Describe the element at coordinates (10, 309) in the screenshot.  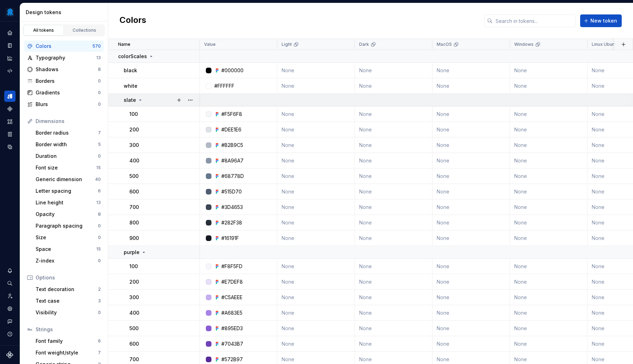
I see `a: Settings` at that location.